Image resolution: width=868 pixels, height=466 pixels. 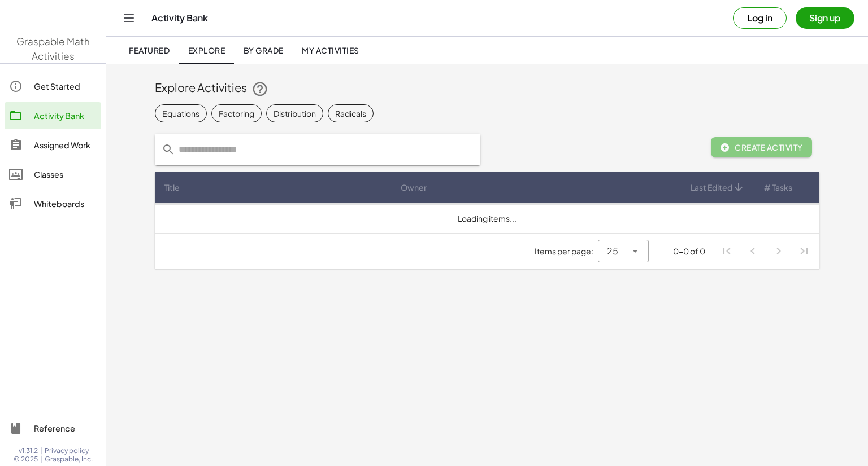 I want to click on span: Title, so click(x=172, y=187).